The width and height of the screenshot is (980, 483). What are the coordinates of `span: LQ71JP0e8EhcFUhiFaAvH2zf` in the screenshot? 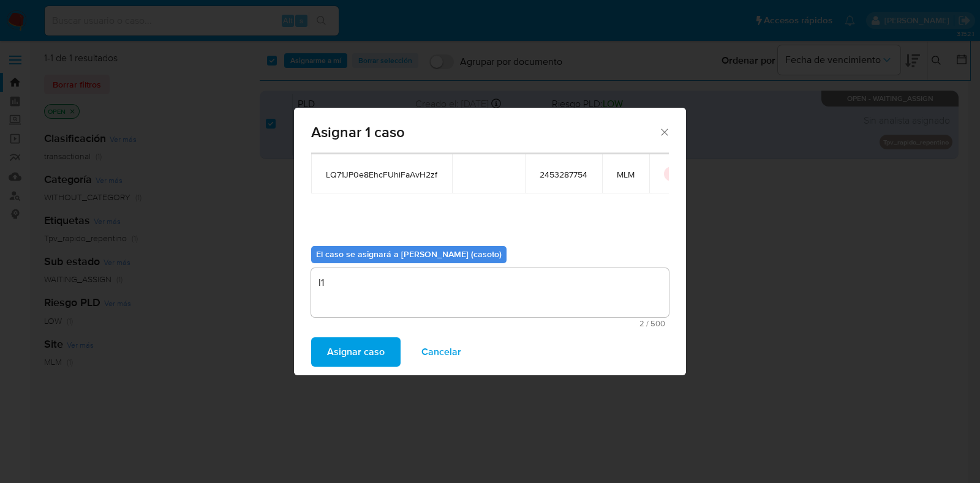 It's located at (381, 175).